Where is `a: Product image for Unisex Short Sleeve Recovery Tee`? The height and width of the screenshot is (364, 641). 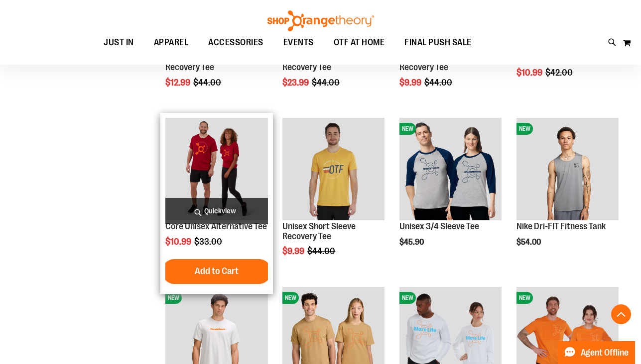 a: Product image for Unisex Short Sleeve Recovery Tee is located at coordinates (333, 170).